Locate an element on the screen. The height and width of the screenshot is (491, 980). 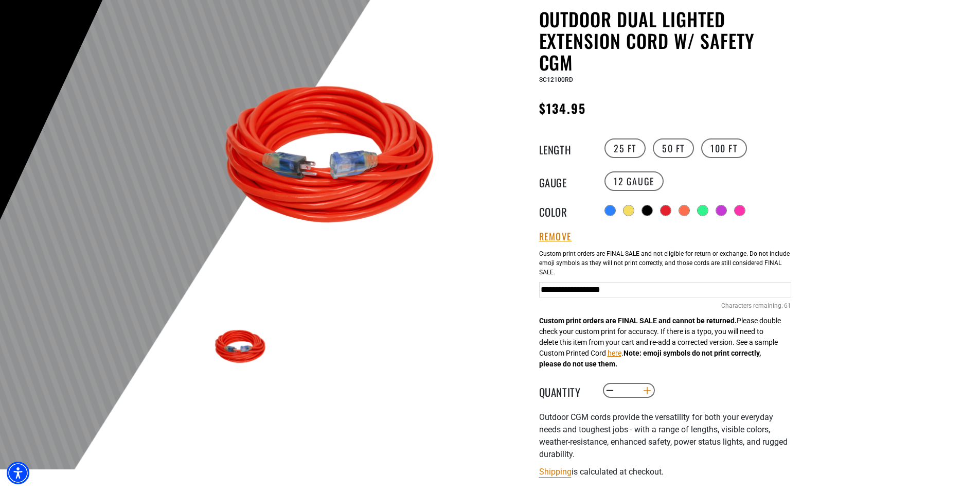
button: Remove is located at coordinates (556, 237).